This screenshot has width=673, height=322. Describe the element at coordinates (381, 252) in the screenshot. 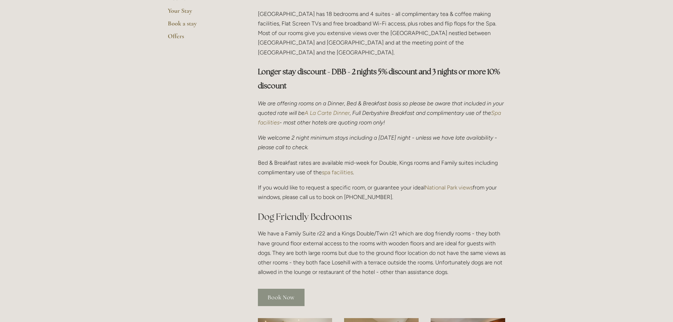

I see `p: We have a Family Suite r22 and a Kings Double/Twin r21 which are dog friendly rooms - they both h...` at that location.